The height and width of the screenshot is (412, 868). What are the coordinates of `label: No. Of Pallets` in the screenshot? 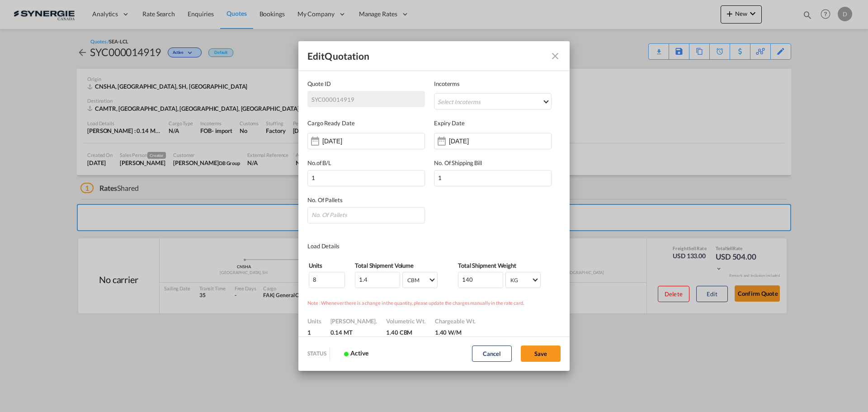 It's located at (366, 201).